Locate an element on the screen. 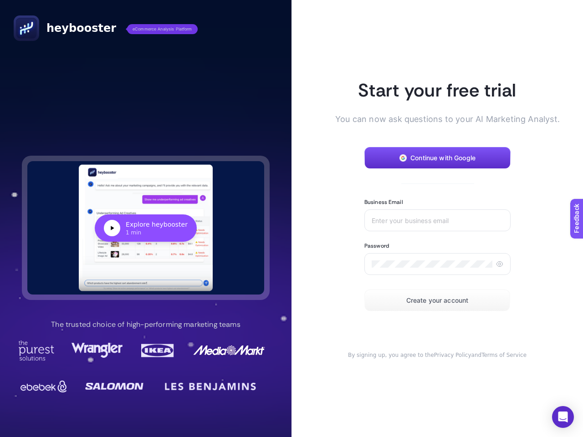  img: Salomon is located at coordinates (114, 387).